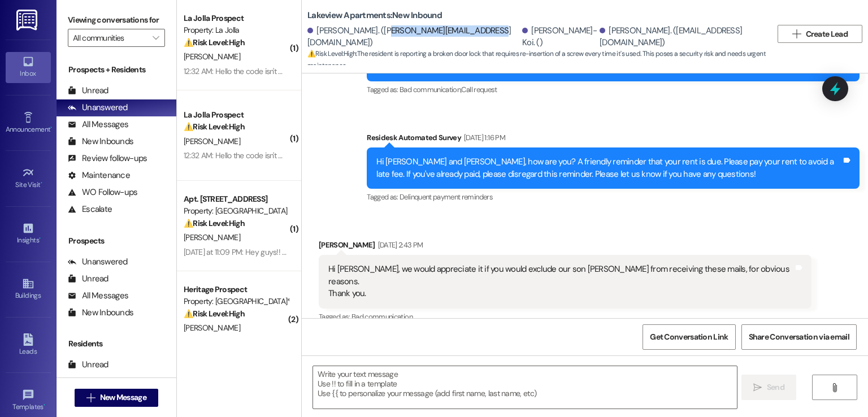 The image size is (868, 417). What do you see at coordinates (689, 337) in the screenshot?
I see `span: Get Conversation Link` at bounding box center [689, 337].